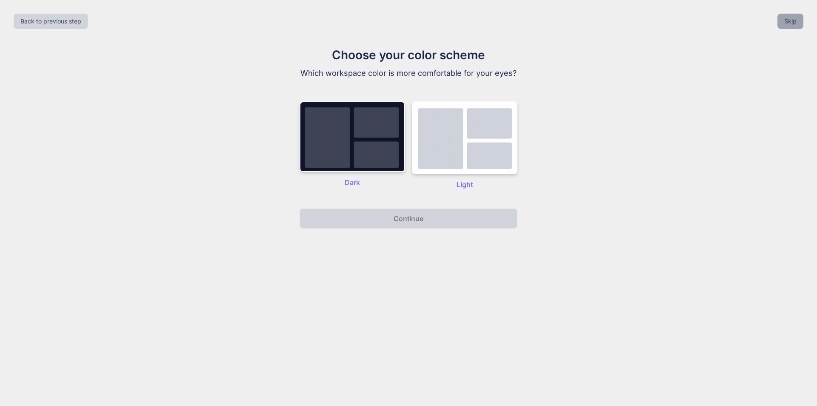 This screenshot has height=406, width=817. What do you see at coordinates (409, 218) in the screenshot?
I see `p: Continue` at bounding box center [409, 218].